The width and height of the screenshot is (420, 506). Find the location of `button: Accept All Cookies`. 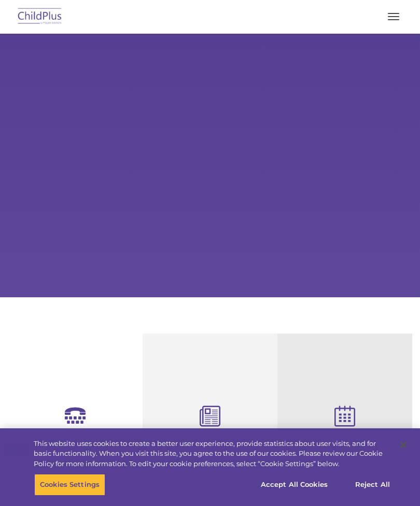

button: Accept All Cookies is located at coordinates (294, 485).